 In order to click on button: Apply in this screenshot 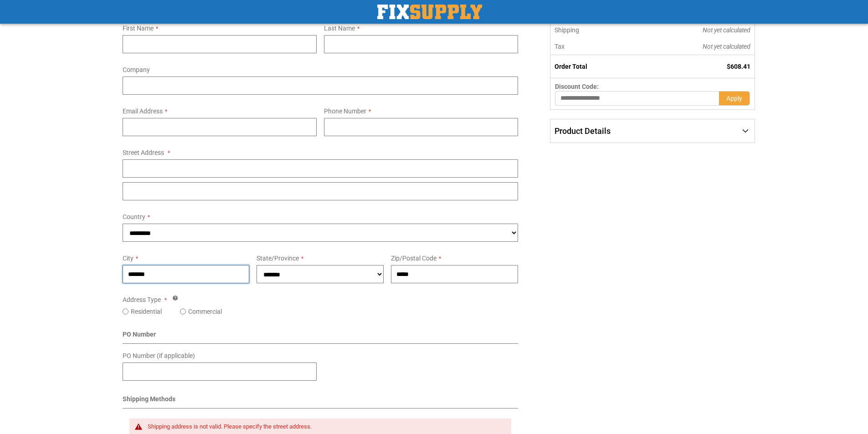, I will do `click(734, 98)`.